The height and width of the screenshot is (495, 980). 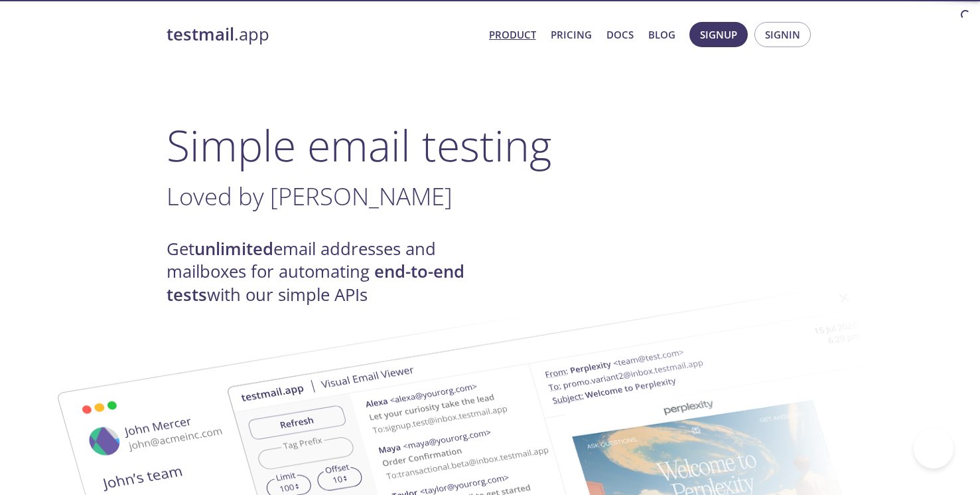 What do you see at coordinates (329, 271) in the screenshot?
I see `h4: Get email addresses and mailboxes for automating with our simple APIs` at bounding box center [329, 271].